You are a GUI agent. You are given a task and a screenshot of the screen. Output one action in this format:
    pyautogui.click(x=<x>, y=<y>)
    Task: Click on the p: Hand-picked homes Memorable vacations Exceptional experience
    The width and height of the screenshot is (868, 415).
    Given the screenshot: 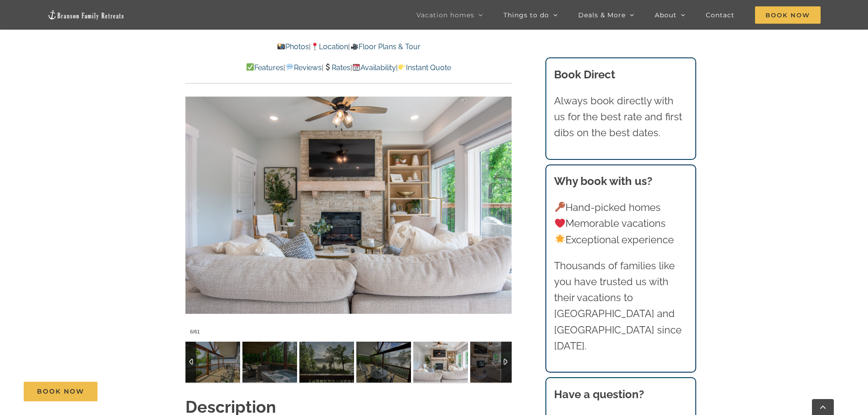 What is the action you would take?
    pyautogui.click(x=620, y=224)
    